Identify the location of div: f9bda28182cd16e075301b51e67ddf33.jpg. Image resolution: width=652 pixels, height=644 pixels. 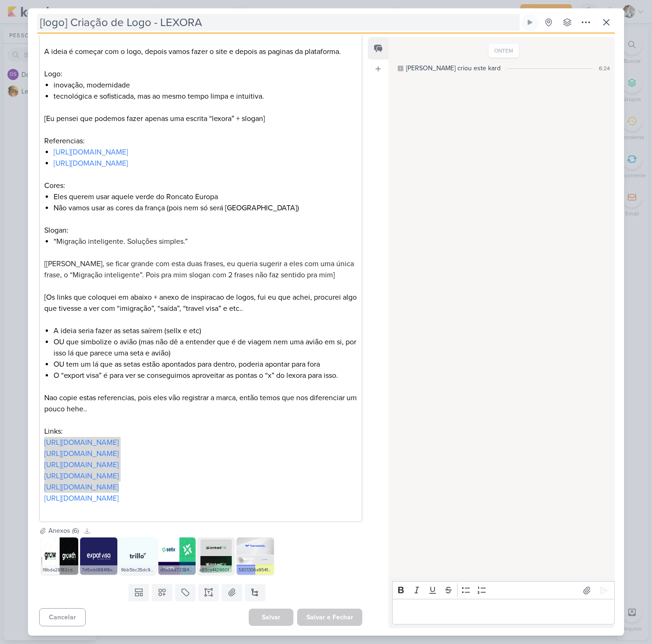
(60, 570).